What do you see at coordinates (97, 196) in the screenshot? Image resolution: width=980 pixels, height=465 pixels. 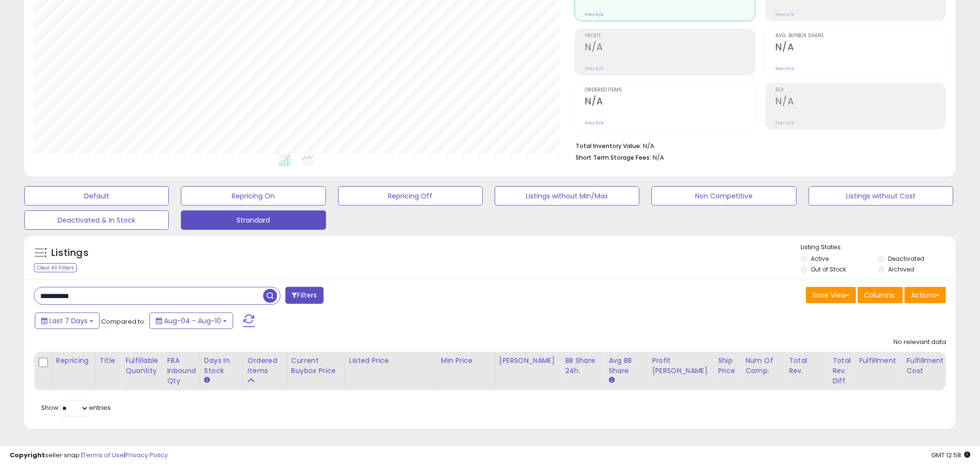 I see `button: Default` at bounding box center [97, 196].